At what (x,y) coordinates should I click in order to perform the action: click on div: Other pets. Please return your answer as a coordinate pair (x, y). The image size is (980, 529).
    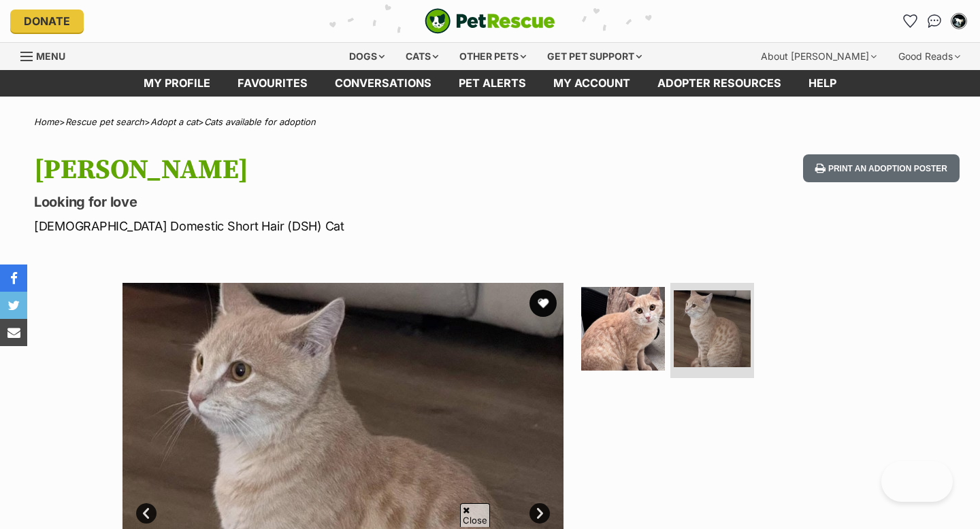
    Looking at the image, I should click on (493, 57).